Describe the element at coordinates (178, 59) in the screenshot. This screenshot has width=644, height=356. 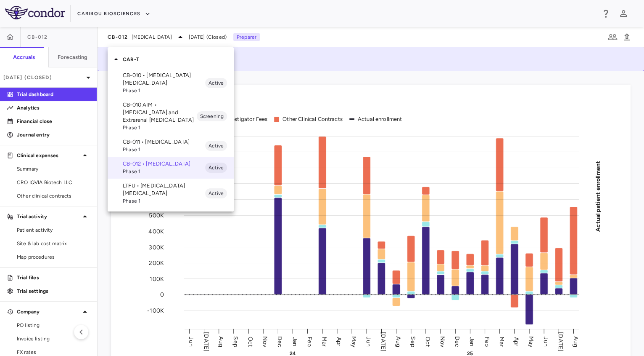
I see `p: CAR-T` at that location.